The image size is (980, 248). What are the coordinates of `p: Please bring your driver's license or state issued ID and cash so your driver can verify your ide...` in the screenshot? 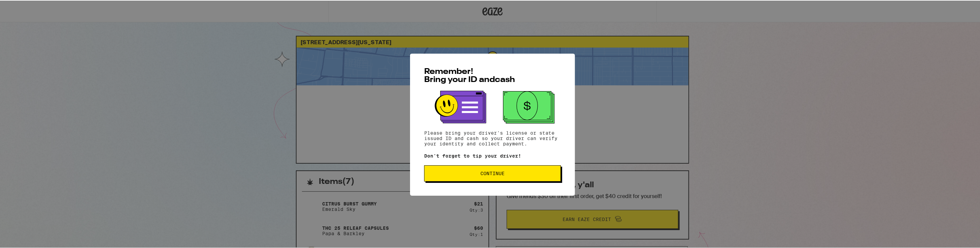 It's located at (493, 138).